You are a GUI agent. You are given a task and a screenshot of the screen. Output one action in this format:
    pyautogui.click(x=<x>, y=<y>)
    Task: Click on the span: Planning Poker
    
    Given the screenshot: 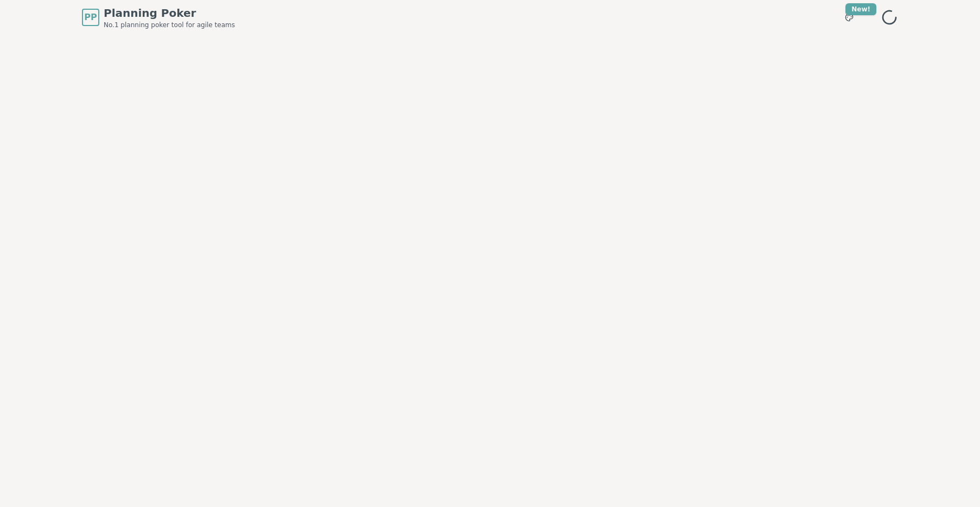 What is the action you would take?
    pyautogui.click(x=169, y=13)
    